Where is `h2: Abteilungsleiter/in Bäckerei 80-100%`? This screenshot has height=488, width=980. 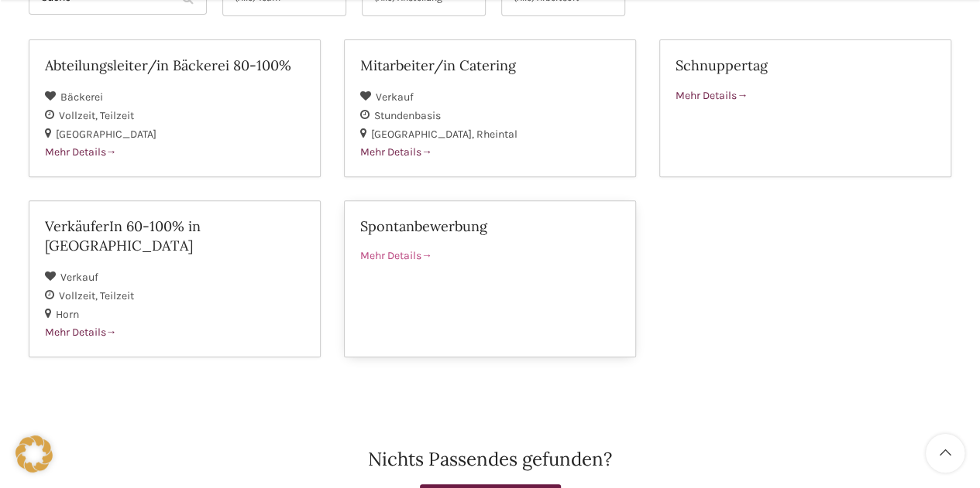 h2: Abteilungsleiter/in Bäckerei 80-100% is located at coordinates (174, 65).